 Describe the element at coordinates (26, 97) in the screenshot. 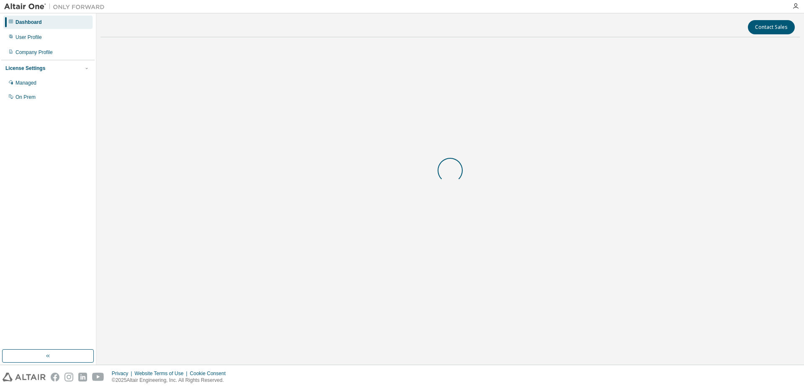

I see `div: On Prem` at that location.